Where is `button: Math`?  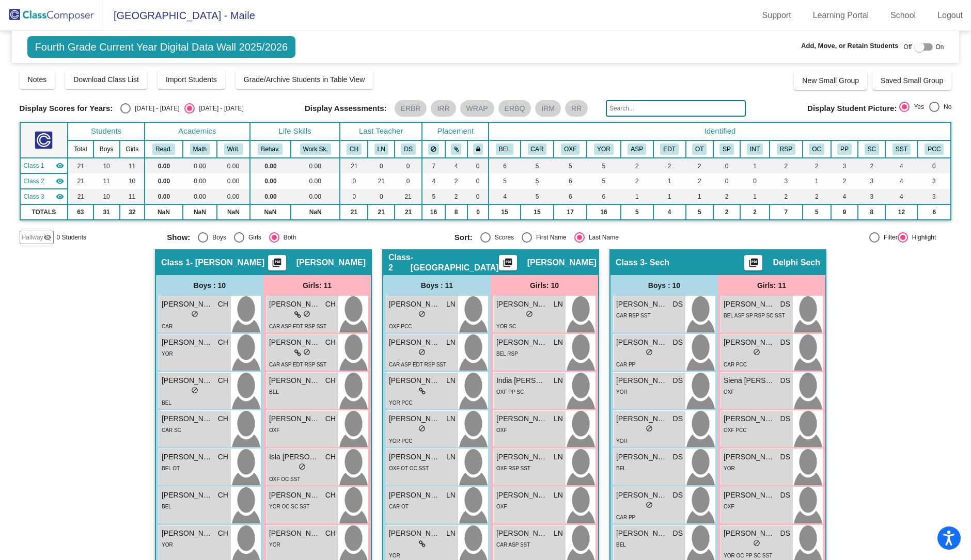
button: Math is located at coordinates (200, 149).